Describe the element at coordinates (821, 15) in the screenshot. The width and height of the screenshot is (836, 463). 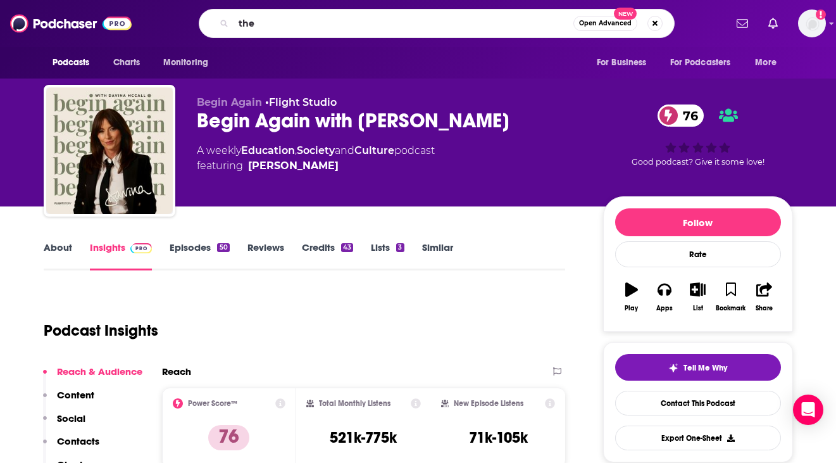
I see `svg: Add a profile image` at that location.